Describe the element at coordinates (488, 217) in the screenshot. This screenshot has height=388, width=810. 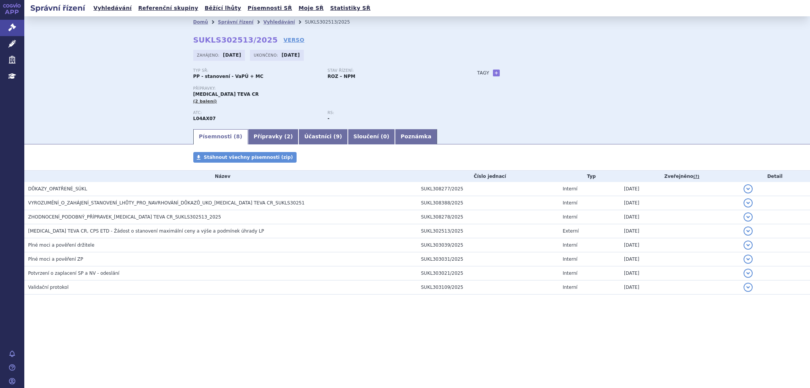
I see `td: SUKL308278/2025` at that location.